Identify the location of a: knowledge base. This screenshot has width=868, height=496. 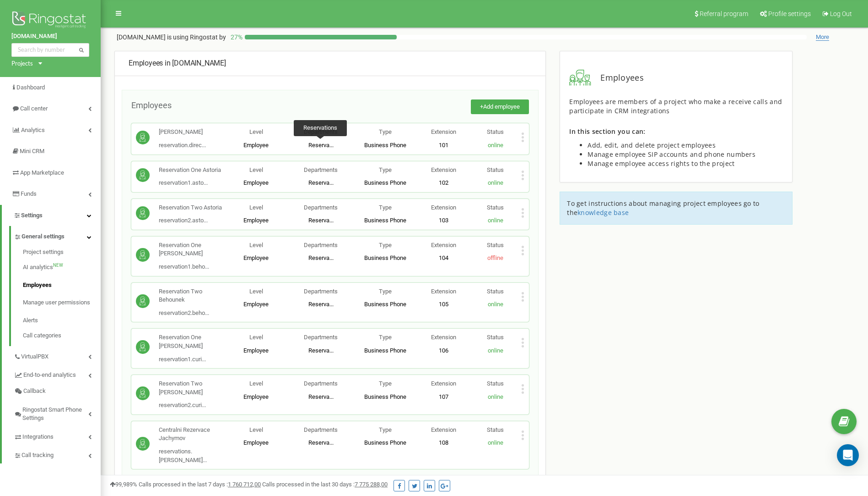
(603, 212).